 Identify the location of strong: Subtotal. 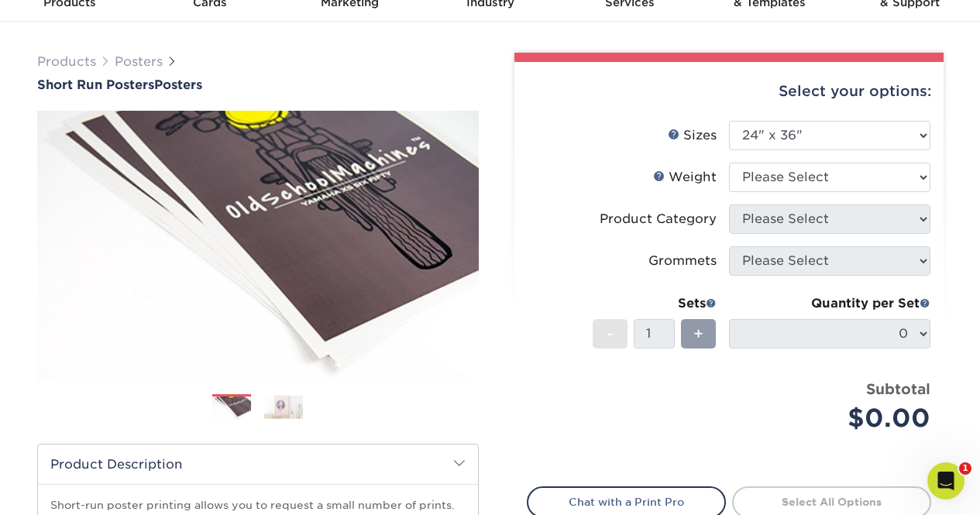
(898, 388).